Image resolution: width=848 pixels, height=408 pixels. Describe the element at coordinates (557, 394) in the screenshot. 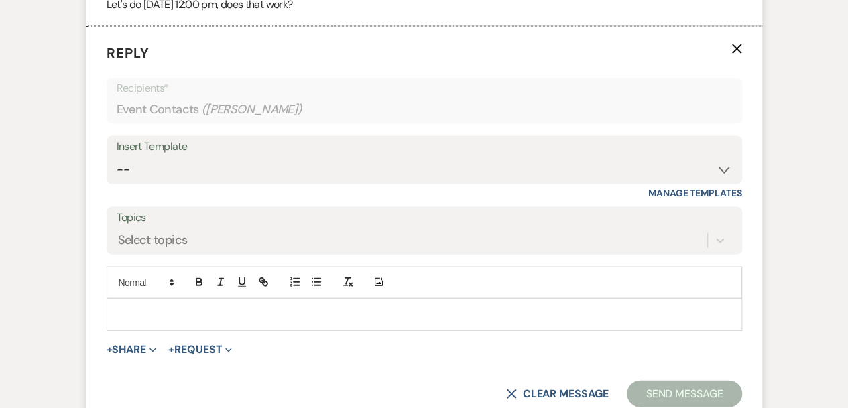

I see `button: Clear message` at that location.